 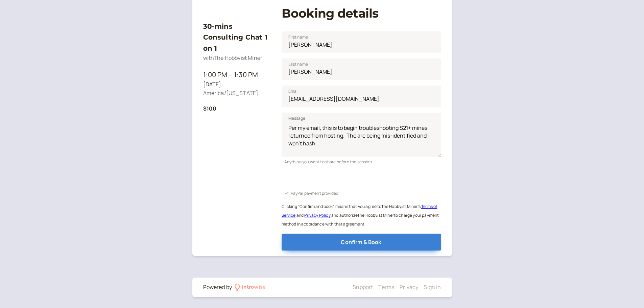 I want to click on span: PayPal payment provided, so click(x=315, y=193).